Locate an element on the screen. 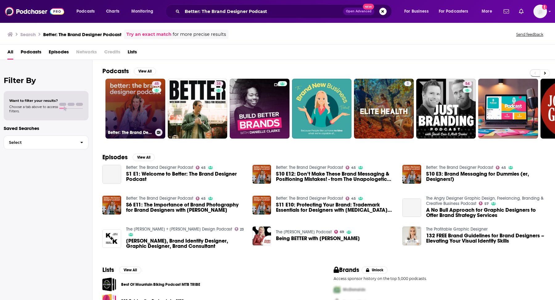 This screenshot has width=555, height=300. span: For Podcasters is located at coordinates (453, 11).